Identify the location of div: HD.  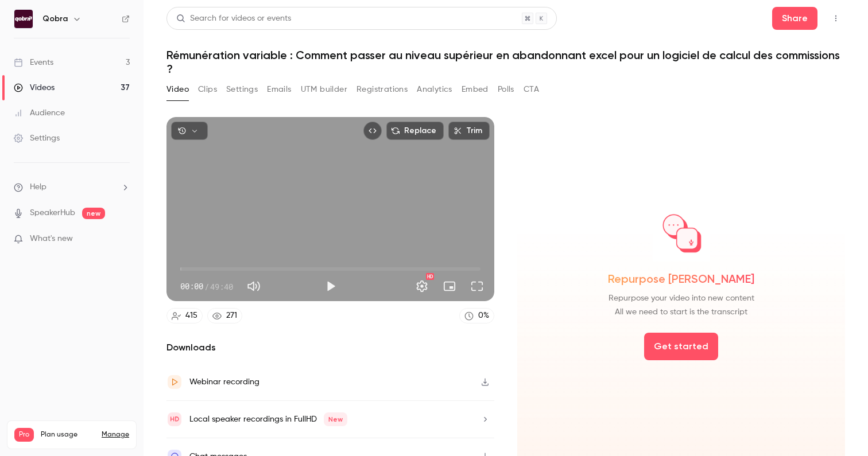
(430, 276).